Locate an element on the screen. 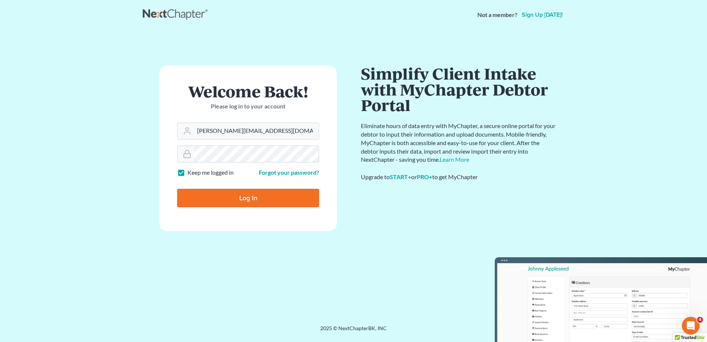  a: Learn More is located at coordinates (454, 159).